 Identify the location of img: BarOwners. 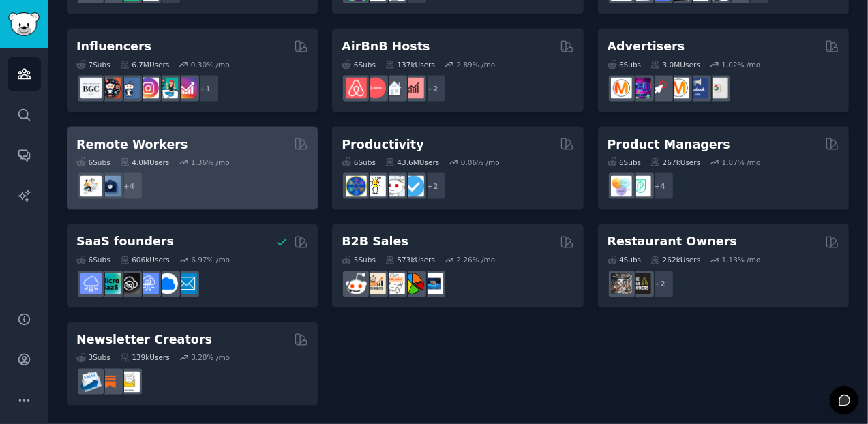
(641, 284).